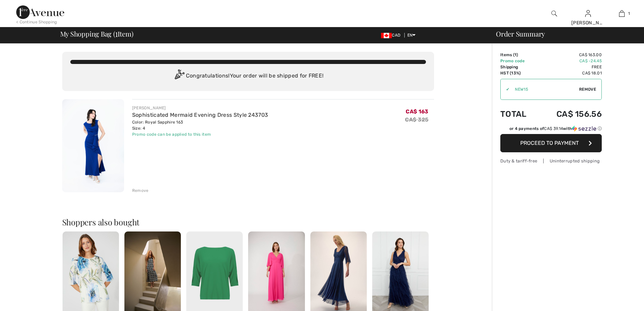 The height and width of the screenshot is (311, 644). Describe the element at coordinates (417, 120) in the screenshot. I see `s: CA$ 325` at that location.